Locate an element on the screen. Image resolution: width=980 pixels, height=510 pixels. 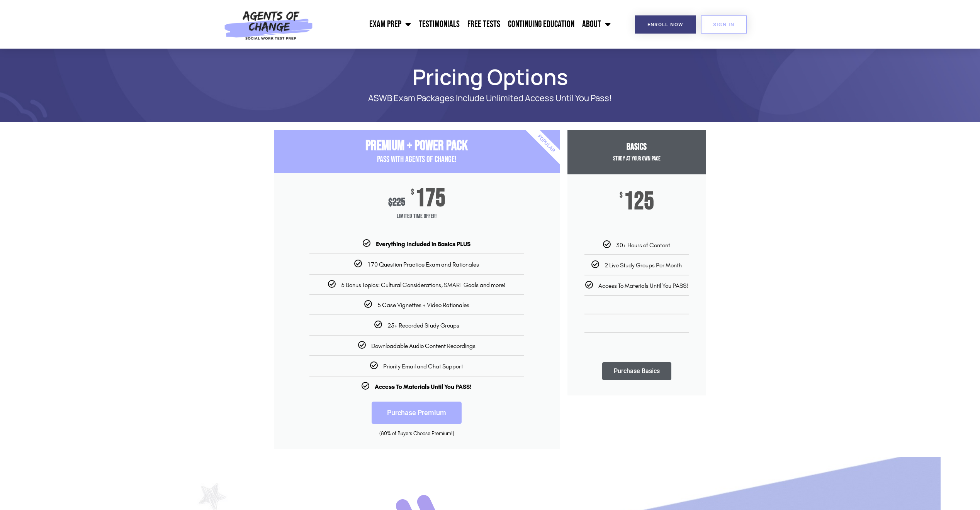
span: 5 Bonus Topics: Cultural Considerations, SMART Goals and more! is located at coordinates (423, 285).